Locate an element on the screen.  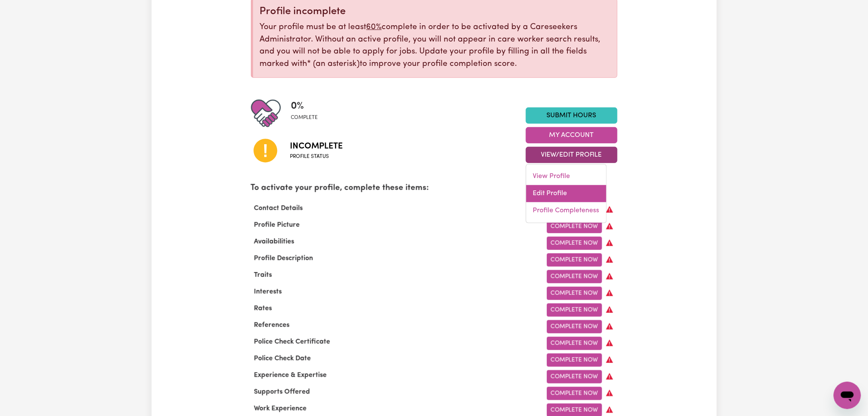
span: Interests is located at coordinates (268, 292).